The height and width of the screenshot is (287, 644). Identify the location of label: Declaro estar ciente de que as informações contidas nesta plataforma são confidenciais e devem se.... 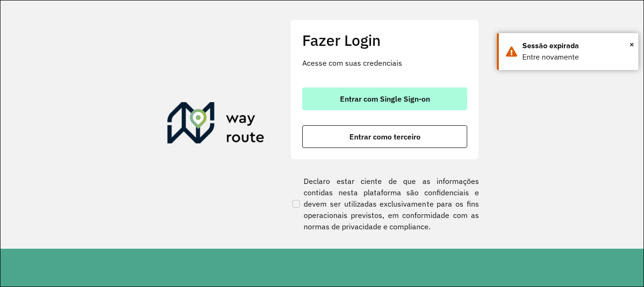
(385, 204).